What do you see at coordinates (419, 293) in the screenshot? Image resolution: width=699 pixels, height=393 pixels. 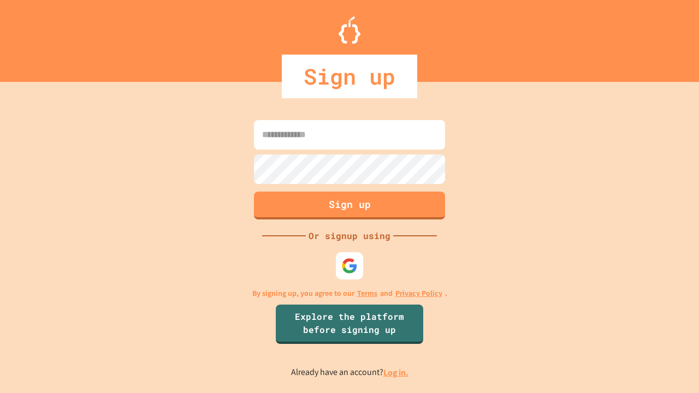 I see `a: Privacy Policy` at bounding box center [419, 293].